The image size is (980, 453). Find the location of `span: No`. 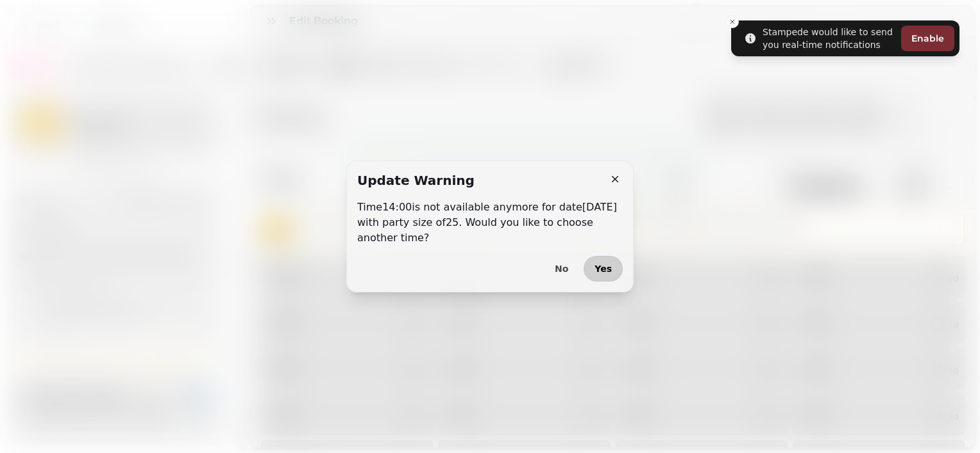

span: No is located at coordinates (561, 269).